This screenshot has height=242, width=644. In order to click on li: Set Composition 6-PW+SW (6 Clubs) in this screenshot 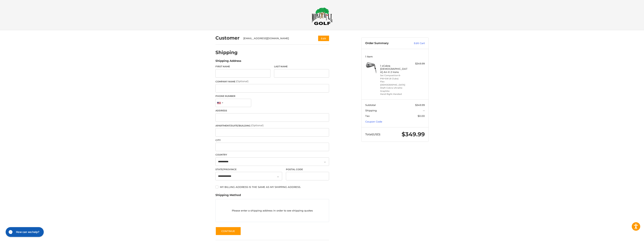, I will do `click(394, 77)`.